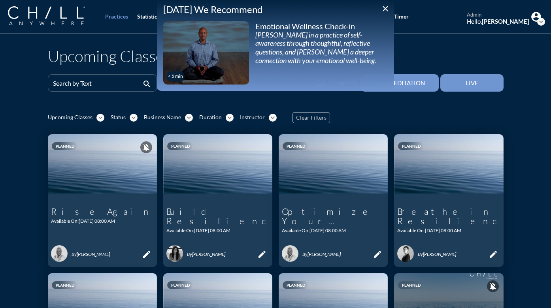 This screenshot has width=551, height=308. Describe the element at coordinates (401, 17) in the screenshot. I see `div: Timer` at that location.